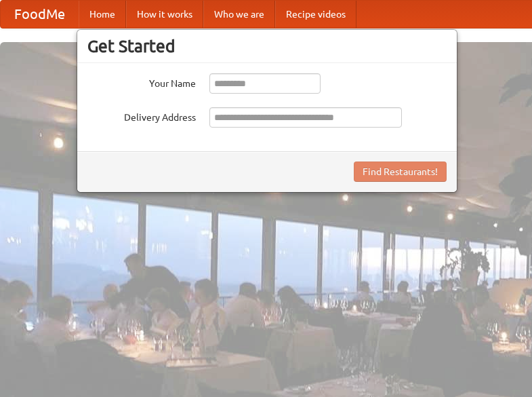 The image size is (532, 397). I want to click on label: Your Name, so click(141, 81).